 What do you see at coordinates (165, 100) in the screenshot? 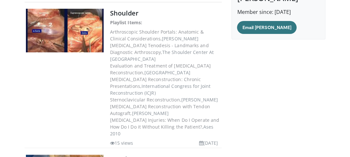
I see `dd: Sternoclavicular Reconstruction,` at bounding box center [165, 100].